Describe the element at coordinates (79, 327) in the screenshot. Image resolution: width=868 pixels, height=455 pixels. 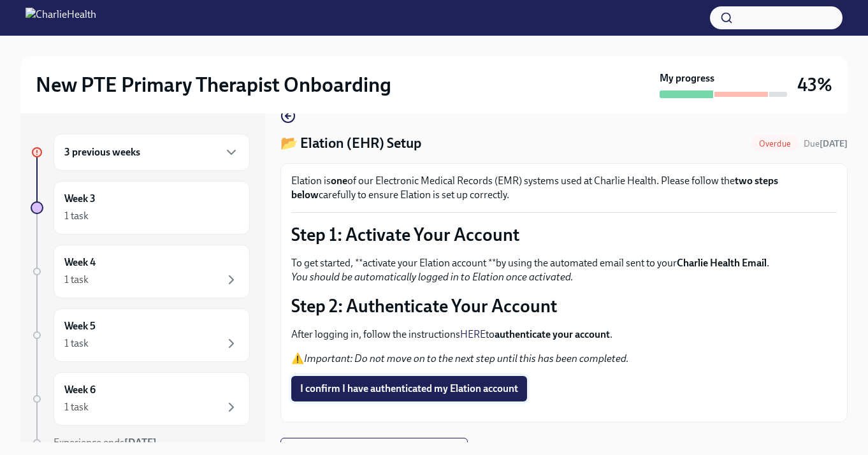
I see `h6: Week 5` at that location.